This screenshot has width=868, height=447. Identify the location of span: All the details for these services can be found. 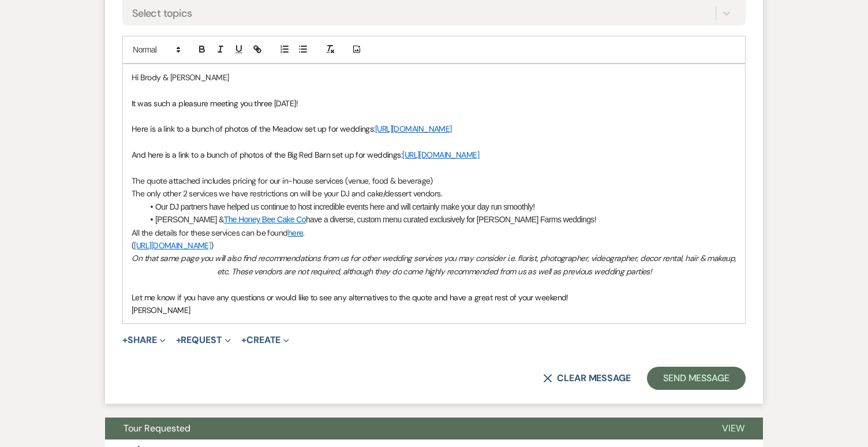
(210, 233).